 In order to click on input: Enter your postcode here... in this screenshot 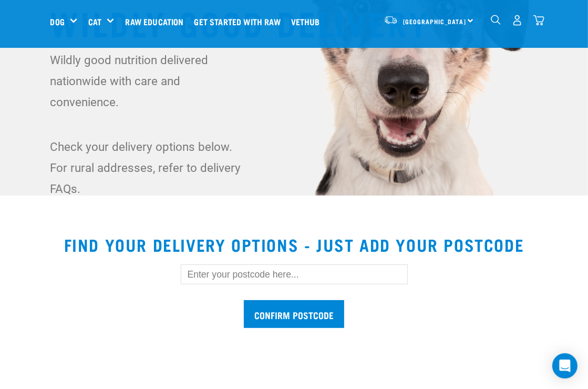, I will do `click(295, 275)`.